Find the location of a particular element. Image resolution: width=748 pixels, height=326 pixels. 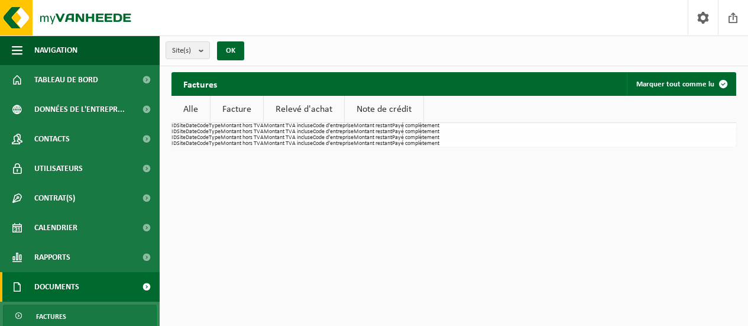

a: Relevé d'achat is located at coordinates (304, 109).